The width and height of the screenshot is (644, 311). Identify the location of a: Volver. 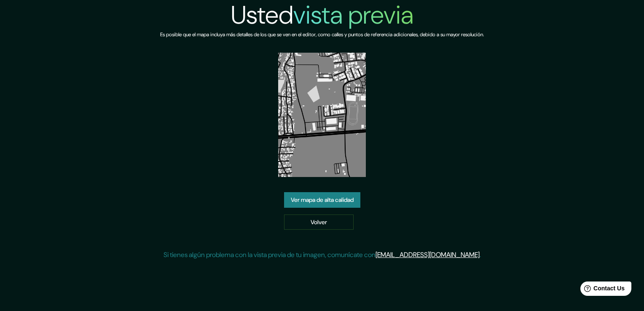
(319, 222).